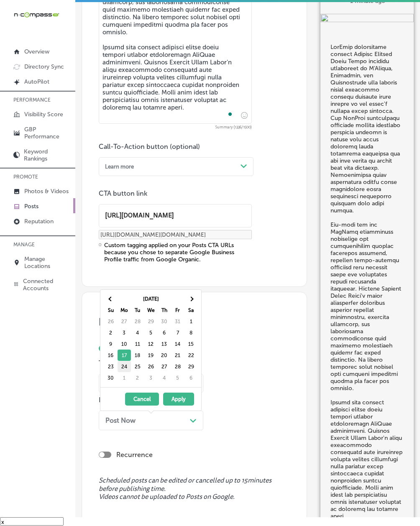  Describe the element at coordinates (124, 355) in the screenshot. I see `td: 17` at that location.